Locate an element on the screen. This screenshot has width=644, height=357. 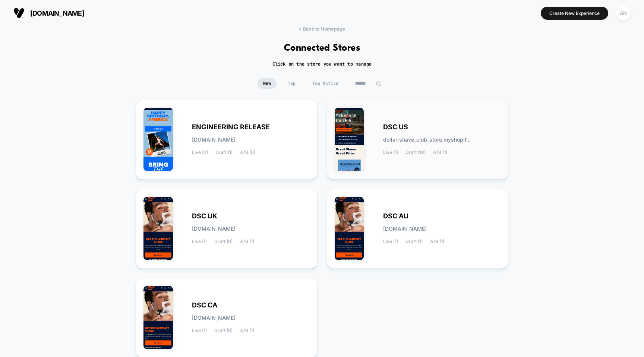
button: AN is located at coordinates (623, 13).